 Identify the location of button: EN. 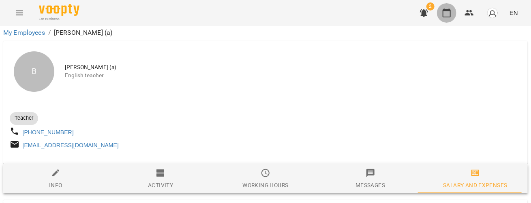
(513, 13).